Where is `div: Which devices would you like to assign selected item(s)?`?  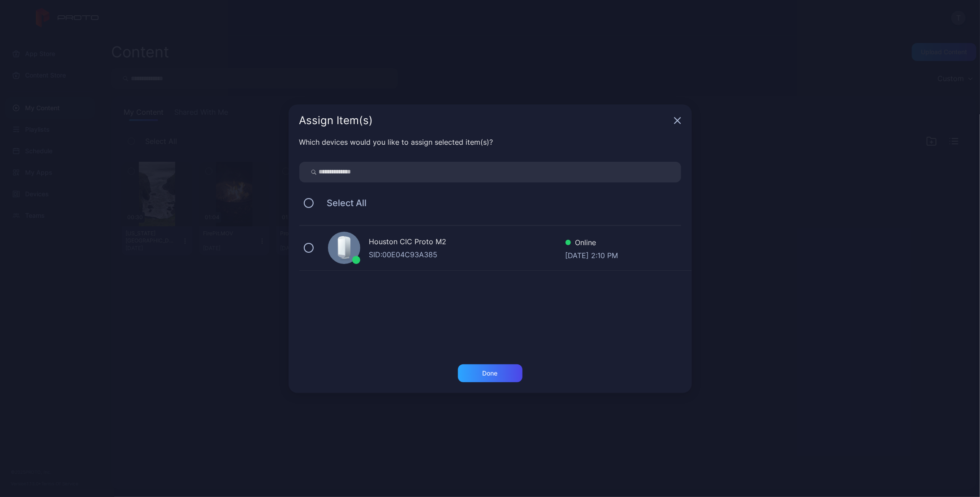
div: Which devices would you like to assign selected item(s)? is located at coordinates (490, 142).